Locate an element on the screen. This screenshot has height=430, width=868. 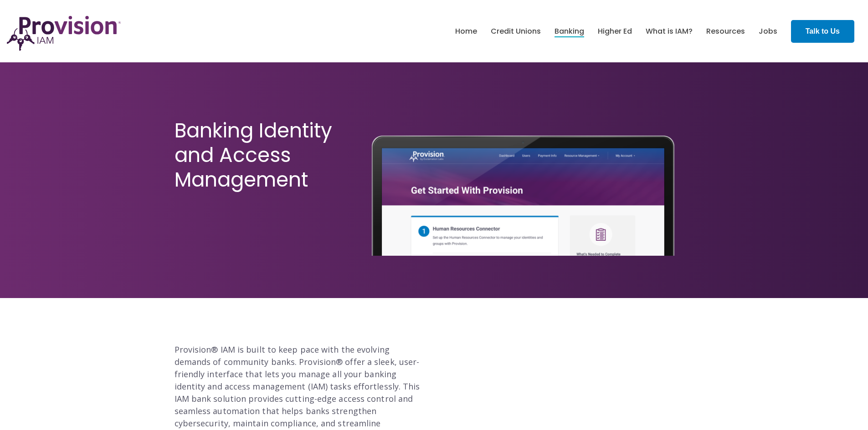
a: Credit Unions is located at coordinates (516, 31).